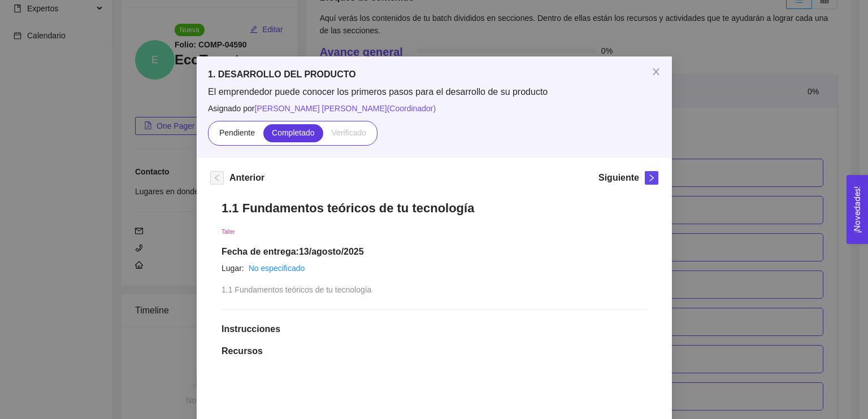 The height and width of the screenshot is (419, 868). What do you see at coordinates (348, 133) in the screenshot?
I see `span: Verificado` at bounding box center [348, 133].